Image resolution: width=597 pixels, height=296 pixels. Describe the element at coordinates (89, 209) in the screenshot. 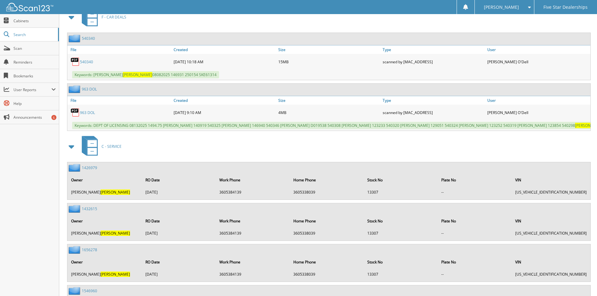

I see `a: 1432615` at that location.